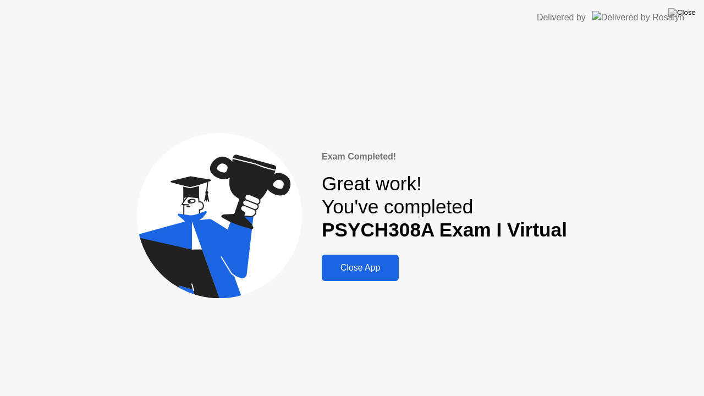 This screenshot has height=396, width=704. I want to click on img: Close, so click(682, 13).